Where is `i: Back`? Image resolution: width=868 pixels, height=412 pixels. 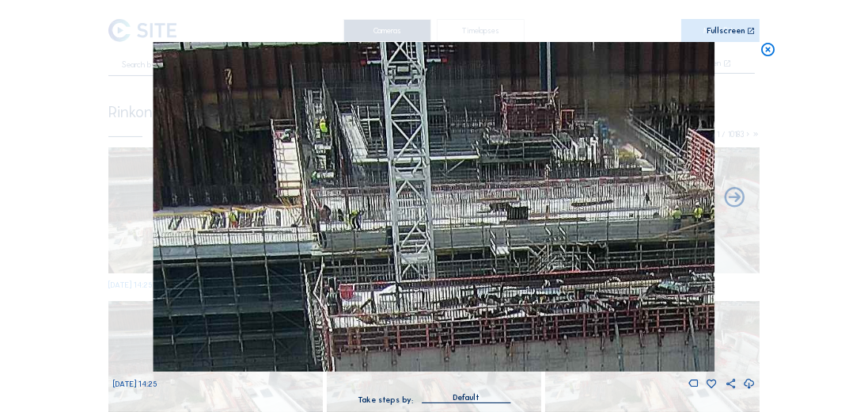 i: Back is located at coordinates (734, 198).